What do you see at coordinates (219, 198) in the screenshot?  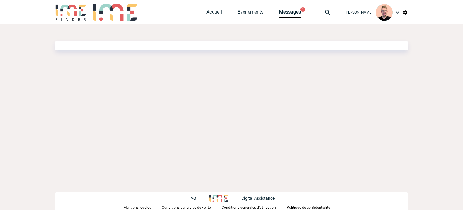 I see `img: http://www.idealmeetingsevents.fr/` at bounding box center [219, 198].